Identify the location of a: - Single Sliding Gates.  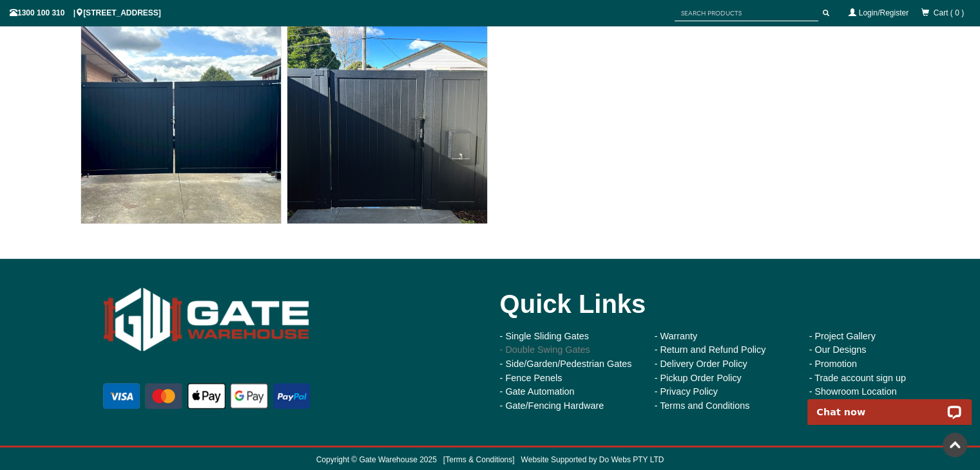
(544, 336).